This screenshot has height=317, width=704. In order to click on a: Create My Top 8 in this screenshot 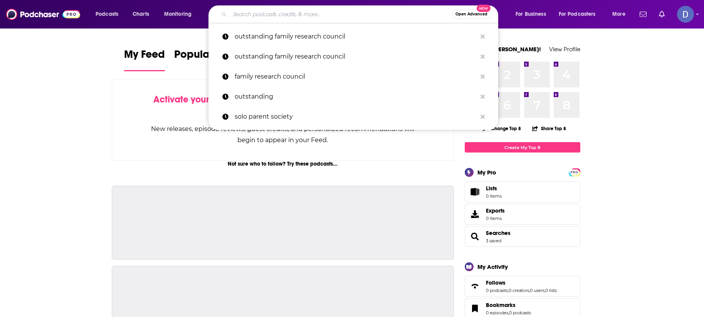, I will do `click(523, 147)`.